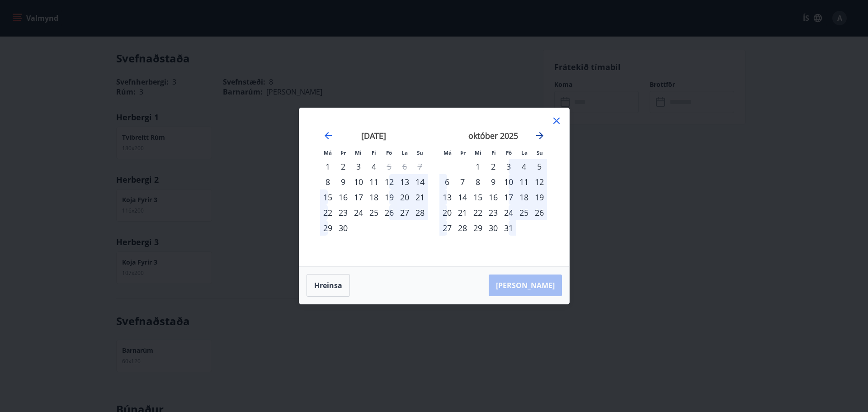 The width and height of the screenshot is (868, 412). I want to click on td: Not available. sunnudagur, 7. september 2025, so click(420, 166).